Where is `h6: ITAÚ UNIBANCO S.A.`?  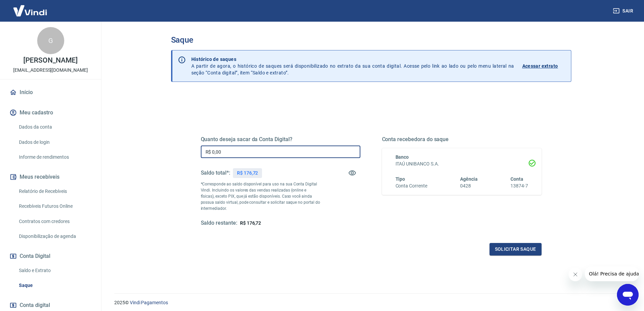
h6: ITAÚ UNIBANCO S.A. is located at coordinates (462, 164).